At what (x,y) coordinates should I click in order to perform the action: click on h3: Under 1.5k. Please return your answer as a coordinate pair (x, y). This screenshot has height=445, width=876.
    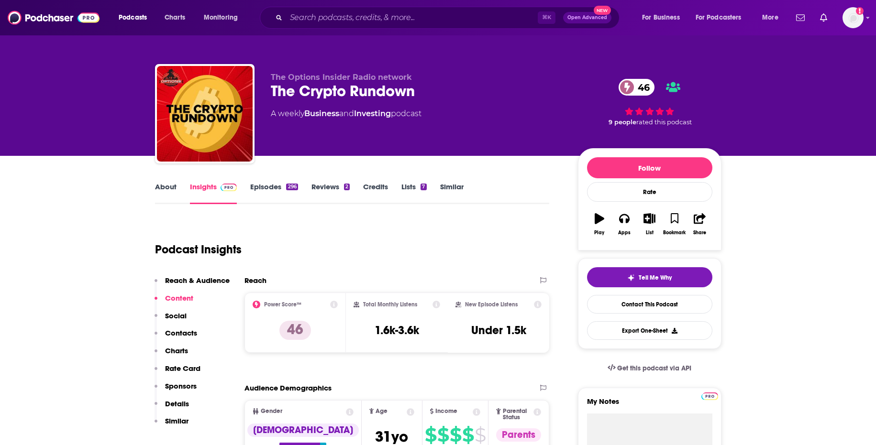
    Looking at the image, I should click on (498, 331).